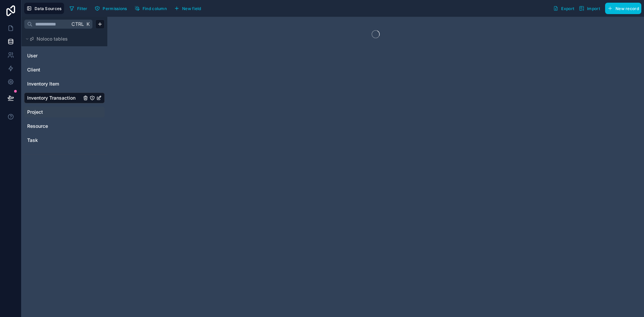 The image size is (644, 317). What do you see at coordinates (51, 98) in the screenshot?
I see `span: Inventory Transaction` at bounding box center [51, 98].